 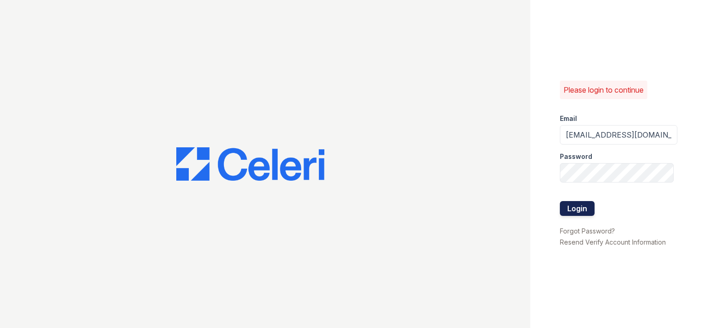 What do you see at coordinates (568, 118) in the screenshot?
I see `label: Email` at bounding box center [568, 118].